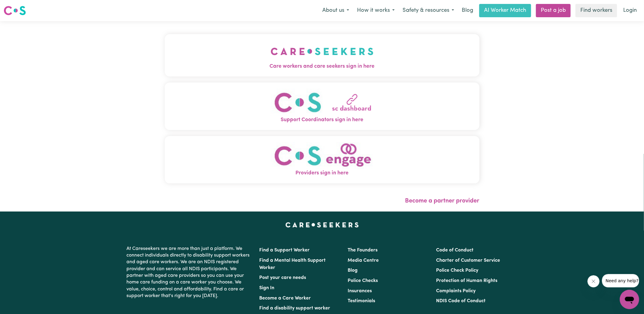 This screenshot has width=644, height=314. Describe the element at coordinates (322, 66) in the screenshot. I see `span: Care workers and care seekers sign in here` at that location.